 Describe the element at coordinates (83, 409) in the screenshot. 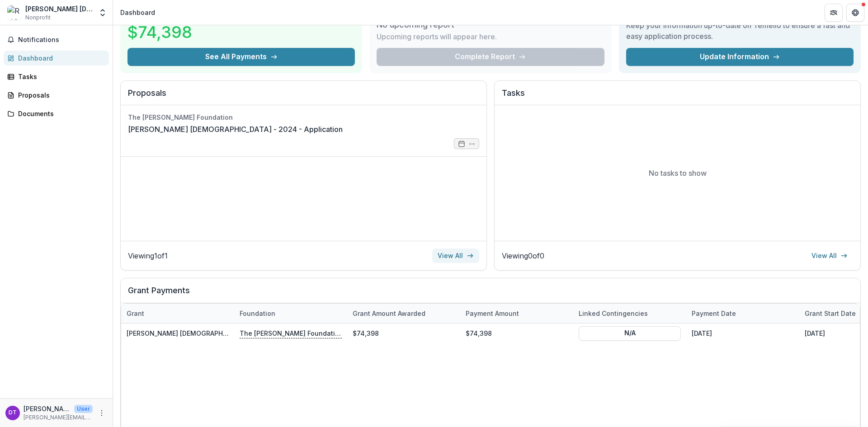

I see `p: User` at that location.